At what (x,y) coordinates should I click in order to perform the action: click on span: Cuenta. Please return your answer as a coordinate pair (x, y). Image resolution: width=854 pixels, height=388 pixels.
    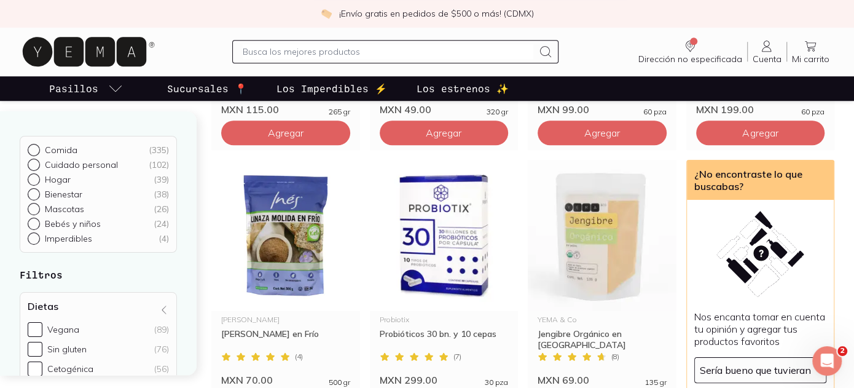
    Looking at the image, I should click on (767, 59).